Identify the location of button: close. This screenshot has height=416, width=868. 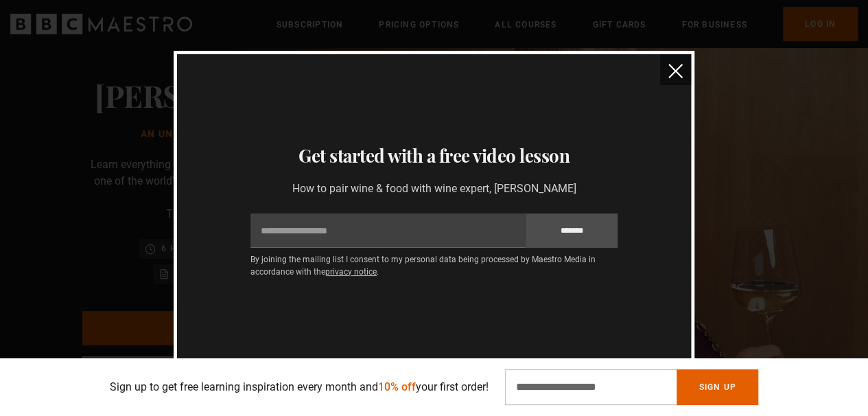
(675, 70).